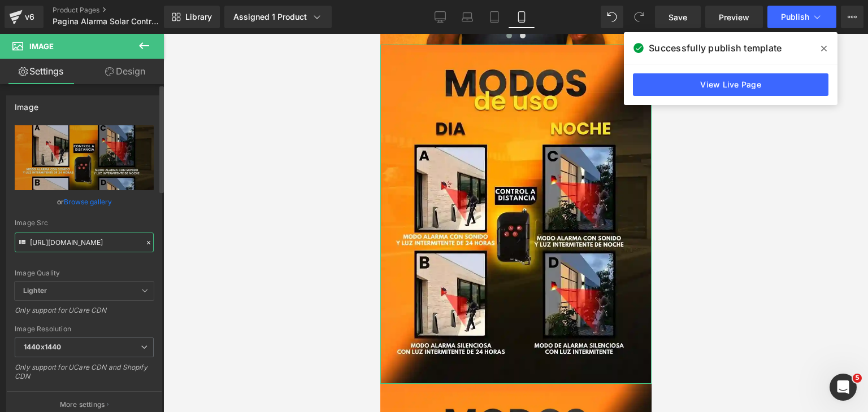 The height and width of the screenshot is (412, 868). What do you see at coordinates (715, 48) in the screenshot?
I see `span: Successfully publish template` at bounding box center [715, 48].